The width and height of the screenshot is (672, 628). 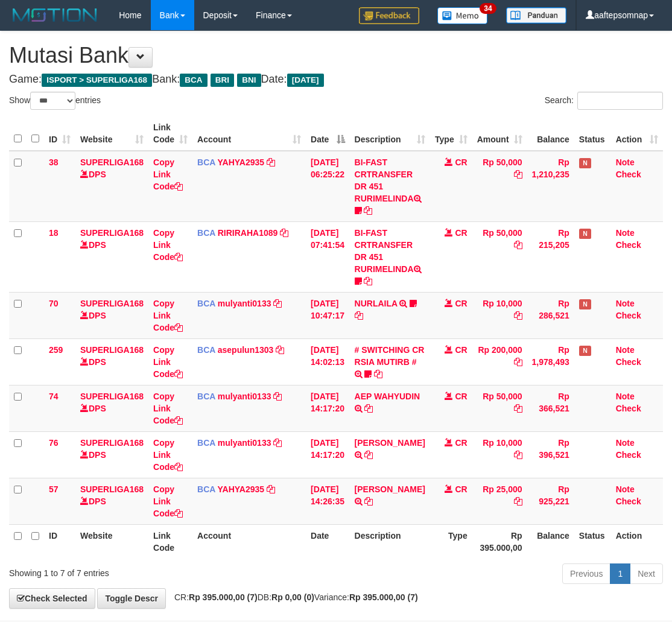 What do you see at coordinates (488, 9) in the screenshot?
I see `span: 34` at bounding box center [488, 9].